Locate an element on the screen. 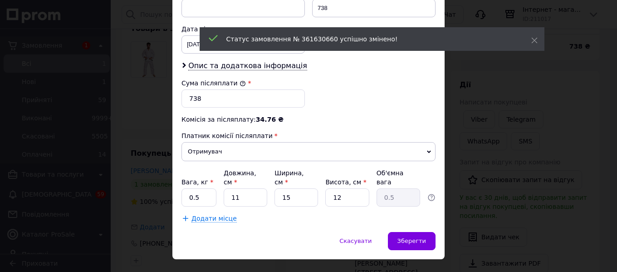  label: Довжина, см is located at coordinates (240, 177).